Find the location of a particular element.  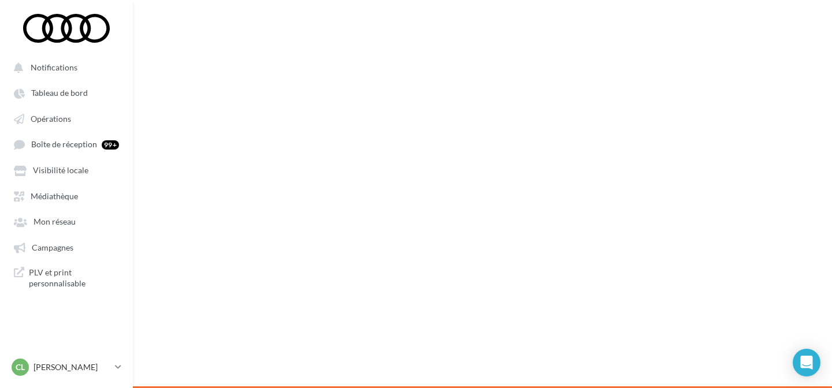

a: Tableau de bord is located at coordinates (66, 92).